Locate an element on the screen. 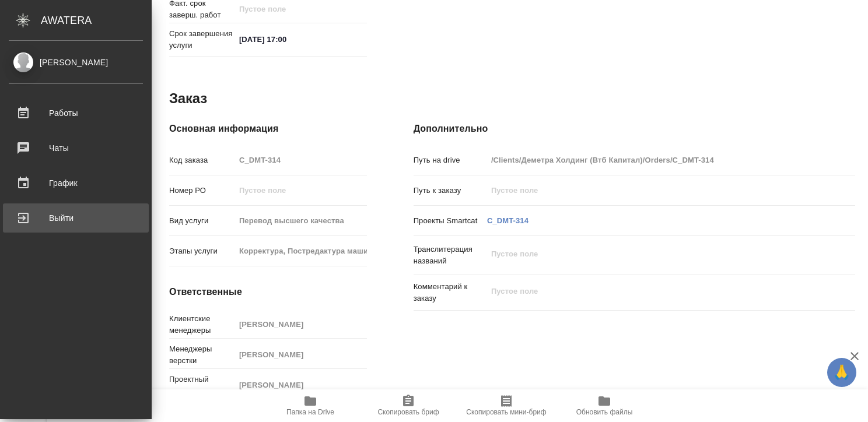 Image resolution: width=868 pixels, height=422 pixels. button: Обновить файлы is located at coordinates (604, 406).